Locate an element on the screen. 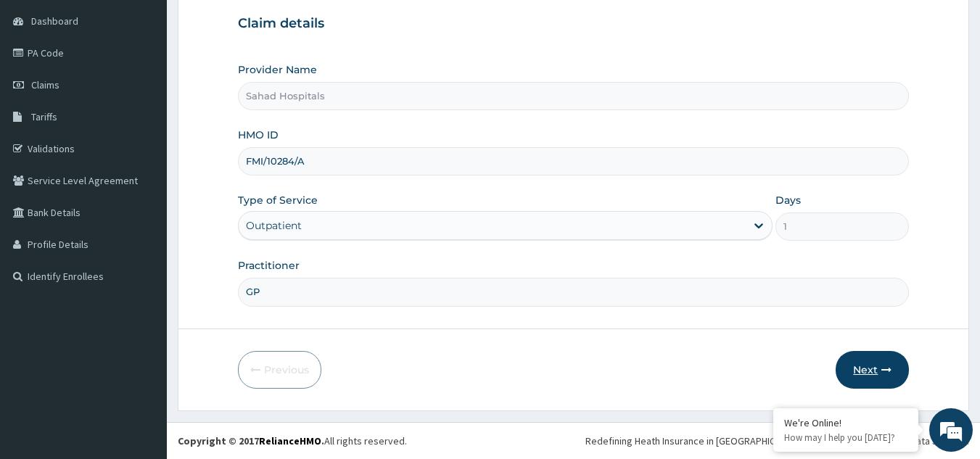 This screenshot has height=459, width=980. input: Enter Name is located at coordinates (574, 291).